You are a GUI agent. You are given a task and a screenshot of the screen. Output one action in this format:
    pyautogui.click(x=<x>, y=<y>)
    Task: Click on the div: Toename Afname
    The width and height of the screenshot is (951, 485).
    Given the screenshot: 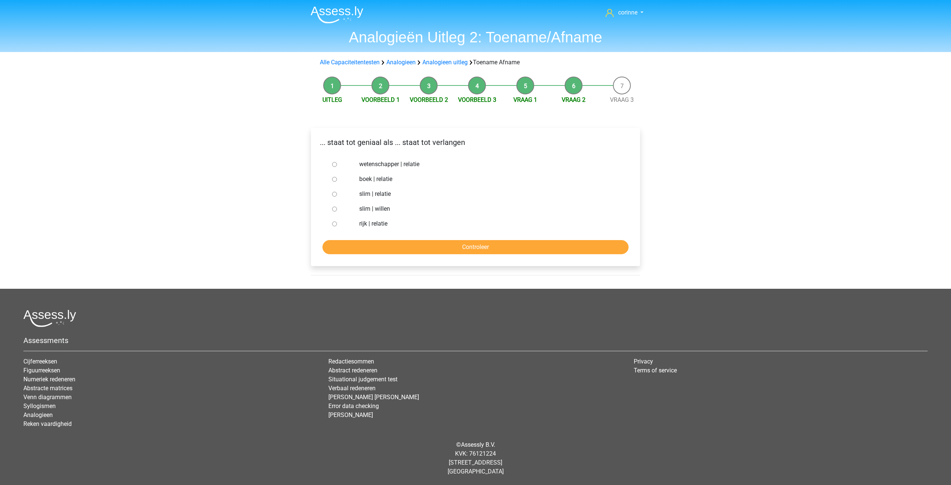 What is the action you would take?
    pyautogui.click(x=475, y=62)
    